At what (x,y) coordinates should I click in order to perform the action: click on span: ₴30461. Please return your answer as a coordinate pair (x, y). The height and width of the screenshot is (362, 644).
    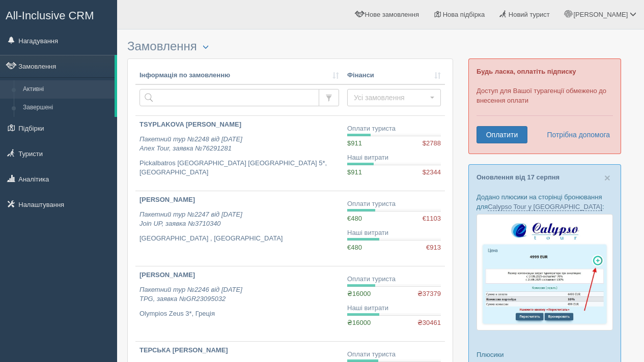
    Looking at the image, I should click on (429, 323).